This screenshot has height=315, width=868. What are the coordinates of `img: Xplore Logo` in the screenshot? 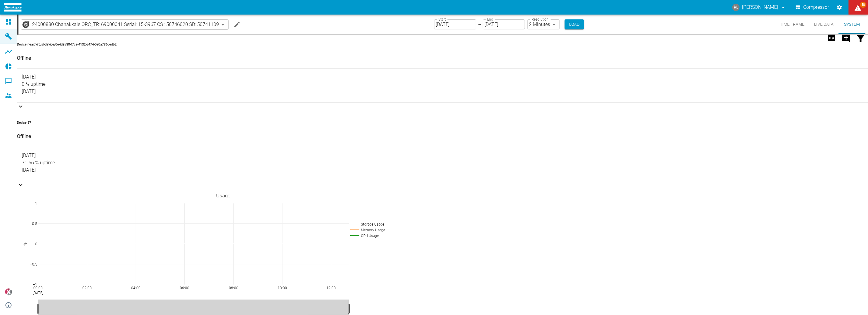 It's located at (9, 292).